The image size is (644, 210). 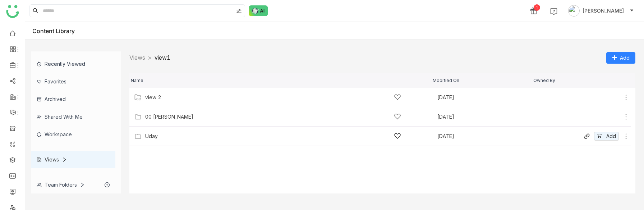 What do you see at coordinates (52, 159) in the screenshot?
I see `div: Views` at bounding box center [52, 159].